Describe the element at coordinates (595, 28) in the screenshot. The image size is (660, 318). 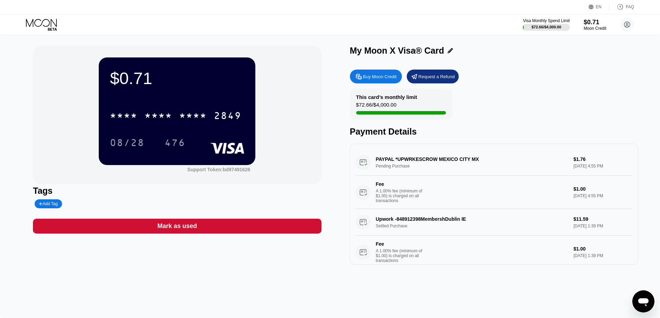
I see `div: Moon Credit` at that location.